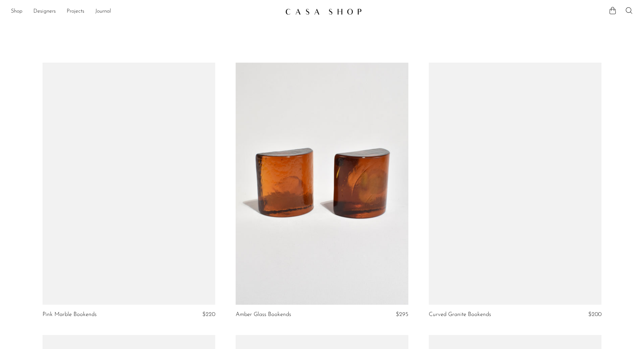  I want to click on span: $220, so click(209, 314).